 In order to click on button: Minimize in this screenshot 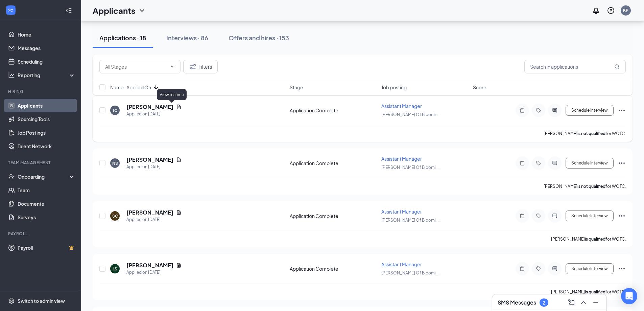, I will do `click(596, 303)`.